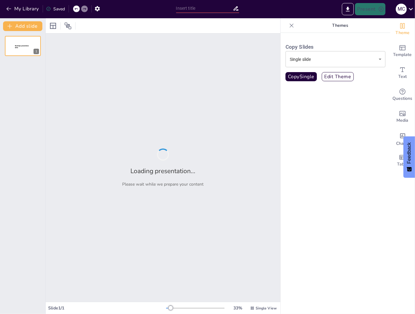  I want to click on div: Slide 1 / 1, so click(107, 308).